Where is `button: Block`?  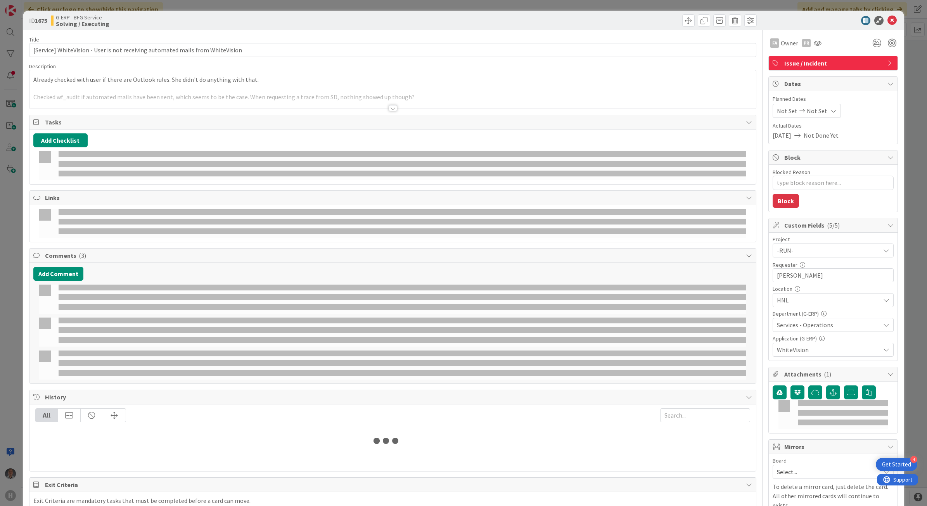 button: Block is located at coordinates (786, 201).